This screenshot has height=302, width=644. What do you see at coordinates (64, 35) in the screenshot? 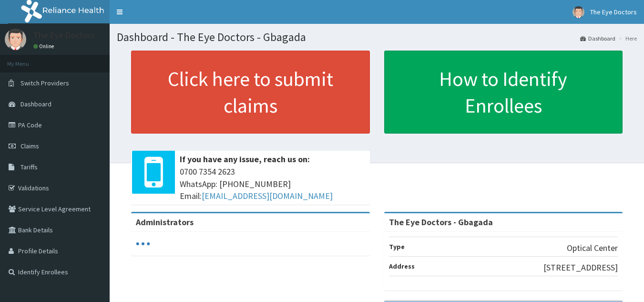
I see `p: The Eye Doctors` at bounding box center [64, 35].